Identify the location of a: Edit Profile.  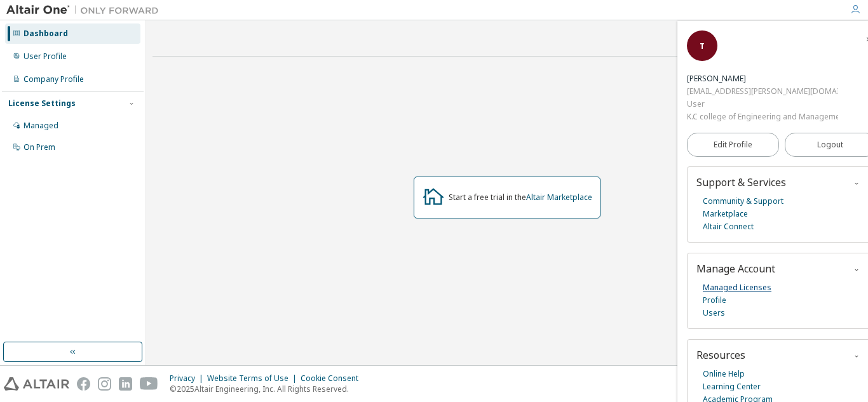
(733, 145).